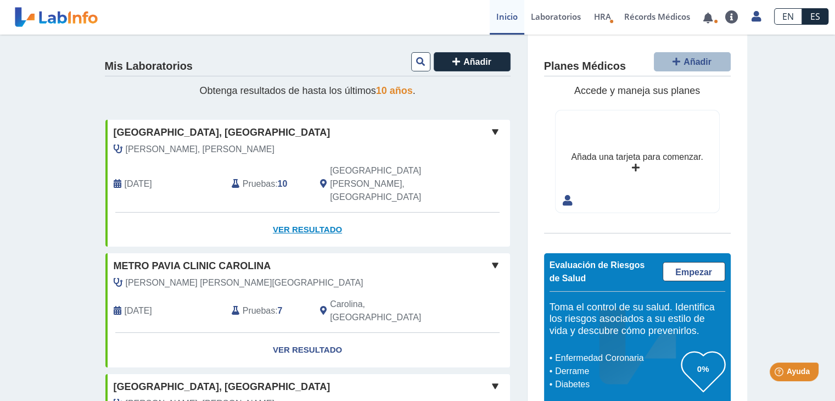  Describe the element at coordinates (280, 310) in the screenshot. I see `b: 7` at that location.